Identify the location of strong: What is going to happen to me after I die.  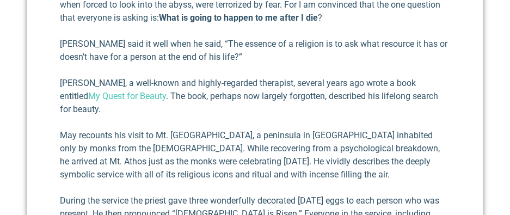
(238, 17).